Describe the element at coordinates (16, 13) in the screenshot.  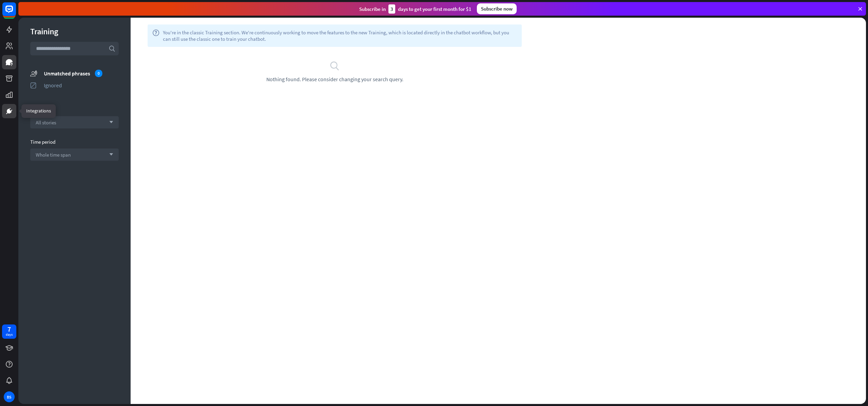
I see `button: Open LiveChat chat widget` at that location.